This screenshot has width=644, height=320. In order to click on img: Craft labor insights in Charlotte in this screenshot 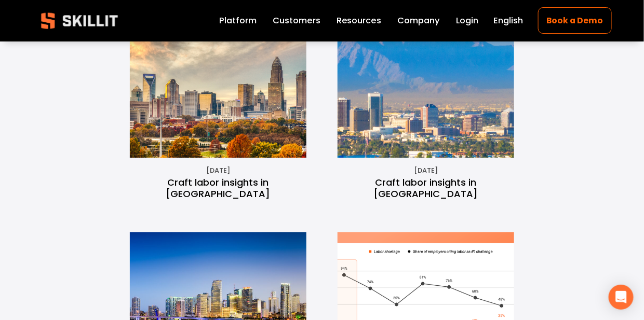, I will do `click(218, 91)`.